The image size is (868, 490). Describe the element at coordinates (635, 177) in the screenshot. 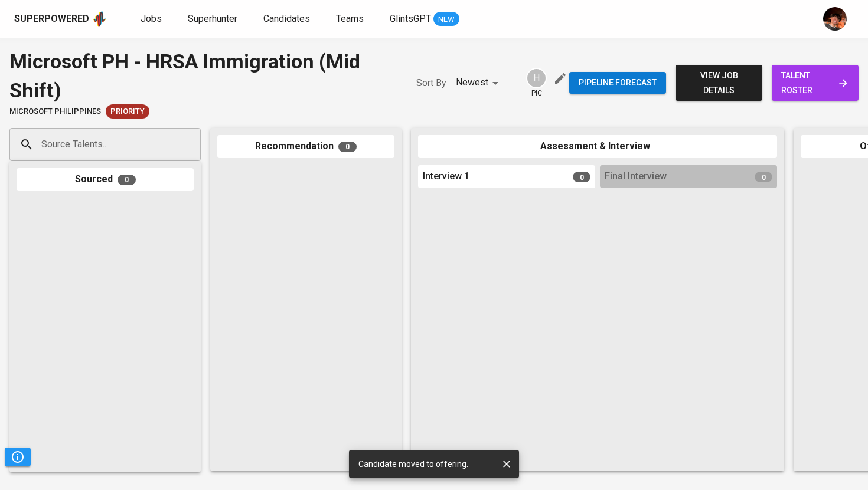

I see `span: Final Interview` at that location.